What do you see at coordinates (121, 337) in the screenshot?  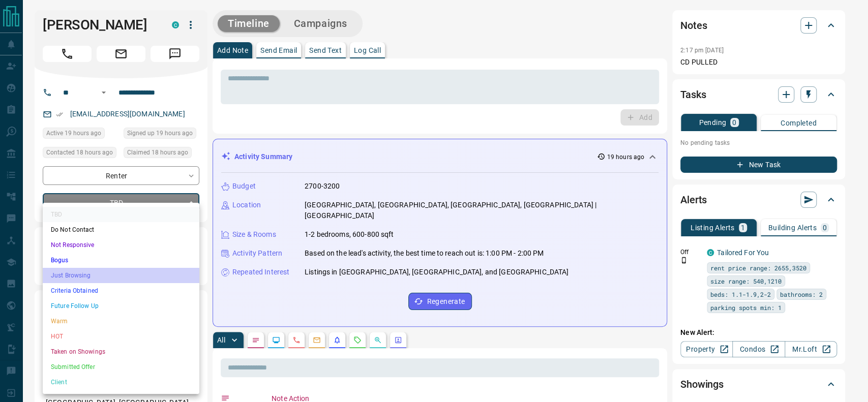 I see `li: HOT` at bounding box center [121, 337].